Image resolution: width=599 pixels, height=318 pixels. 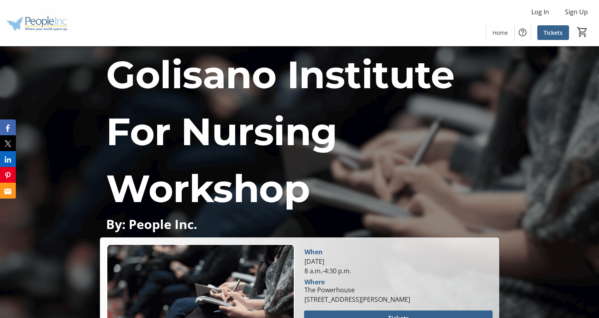 What do you see at coordinates (357, 290) in the screenshot?
I see `div: The Powerhouse` at bounding box center [357, 290].